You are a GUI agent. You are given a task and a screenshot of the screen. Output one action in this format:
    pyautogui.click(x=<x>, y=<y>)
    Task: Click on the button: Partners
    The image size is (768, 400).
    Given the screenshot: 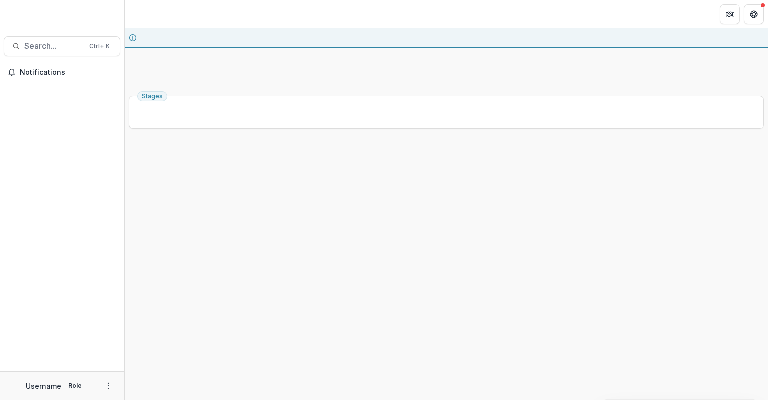 What is the action you would take?
    pyautogui.click(x=730, y=14)
    